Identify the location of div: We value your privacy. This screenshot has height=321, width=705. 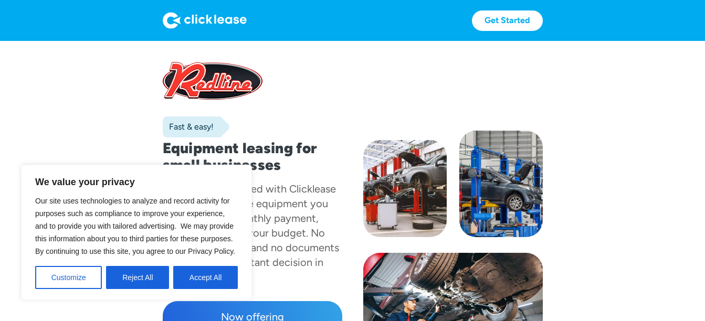
(136, 233).